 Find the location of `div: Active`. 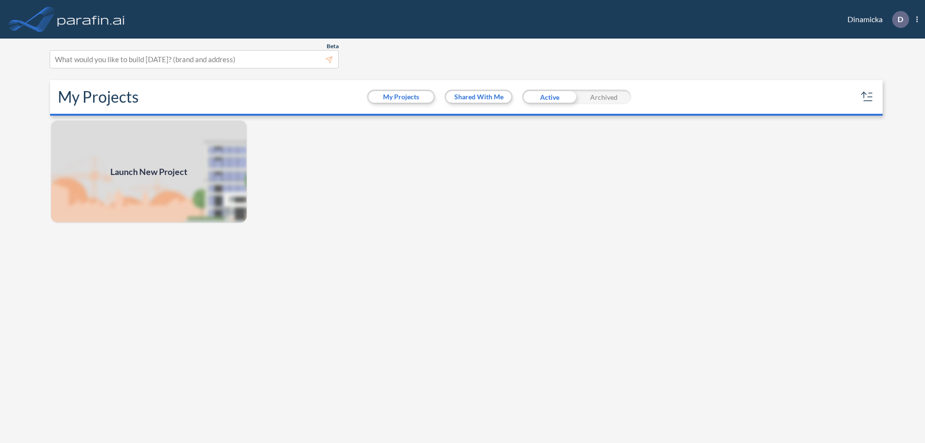

div: Active is located at coordinates (549, 97).